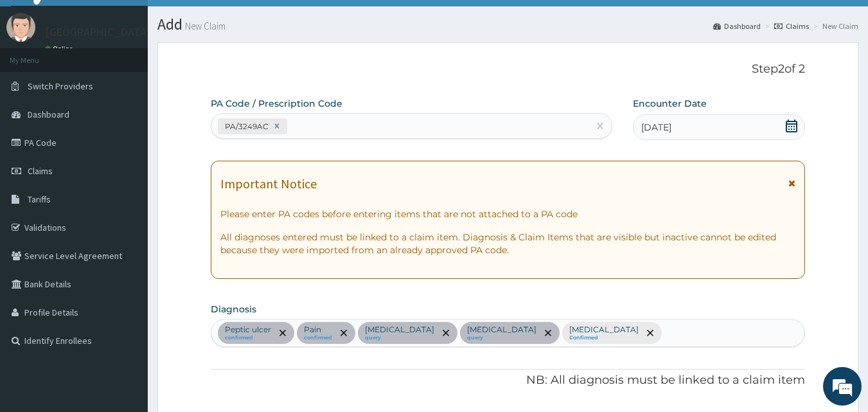 The width and height of the screenshot is (868, 412). Describe the element at coordinates (268, 184) in the screenshot. I see `h1: Important Notice` at that location.